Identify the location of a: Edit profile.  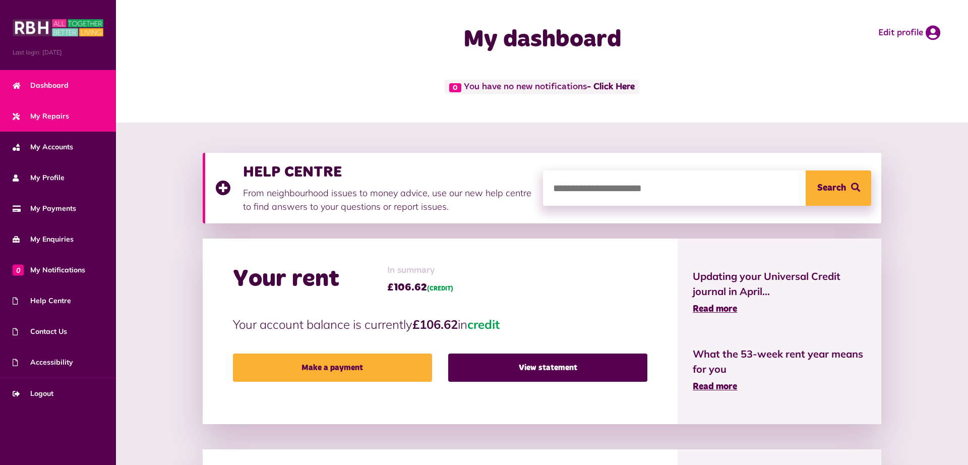
(909, 33).